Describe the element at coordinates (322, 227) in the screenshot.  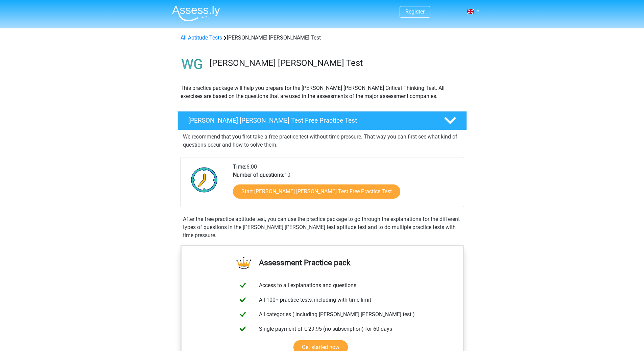
I see `div: After the free practice aptitude test, you can use the practice package to go through the explana...` at that location.